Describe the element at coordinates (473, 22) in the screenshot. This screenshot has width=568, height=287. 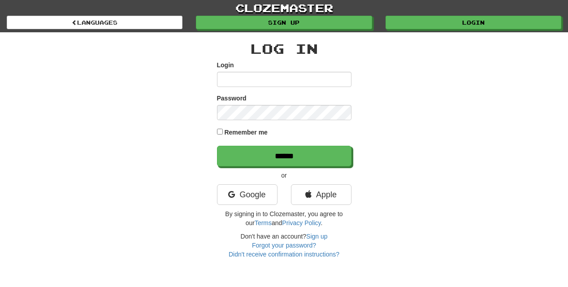
I see `a: Login` at that location.